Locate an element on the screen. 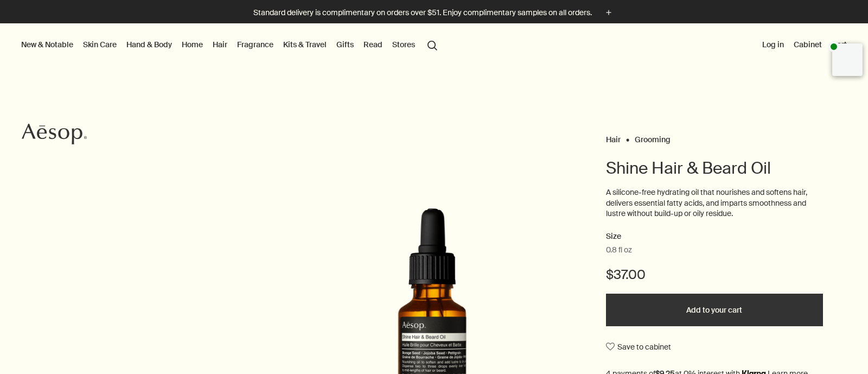 The image size is (868, 374). span: $37.00 is located at coordinates (626, 275).